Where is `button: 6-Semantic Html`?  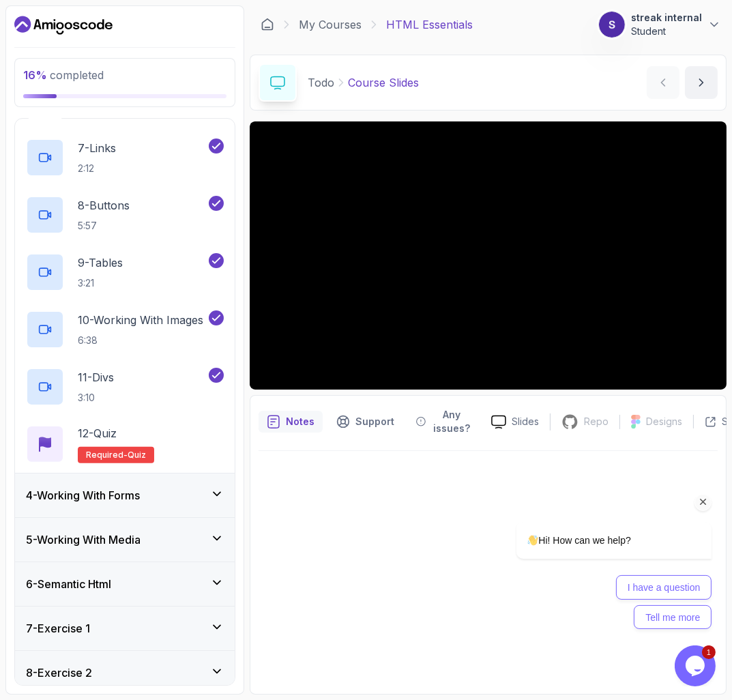
button: 6-Semantic Html is located at coordinates (125, 584).